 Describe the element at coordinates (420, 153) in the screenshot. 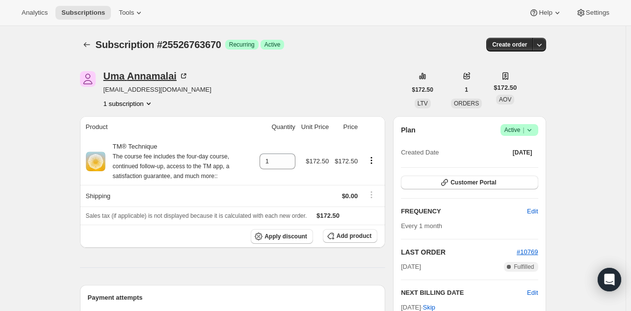

I see `span: Created Date` at that location.